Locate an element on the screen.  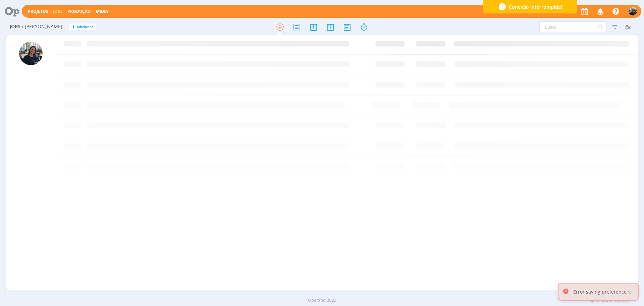
button: Produção is located at coordinates (79, 11).